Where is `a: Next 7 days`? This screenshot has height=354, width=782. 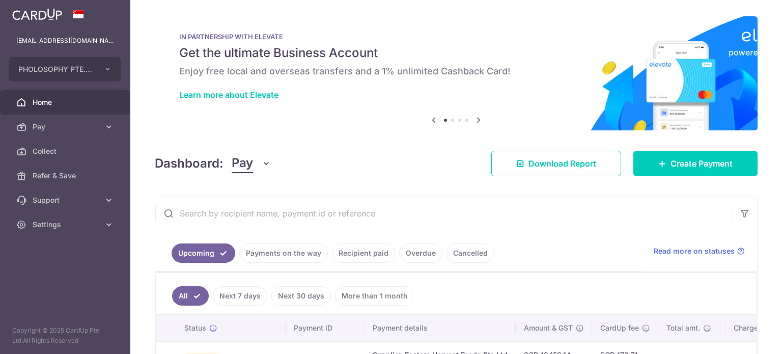
a: Next 7 days is located at coordinates (240, 296).